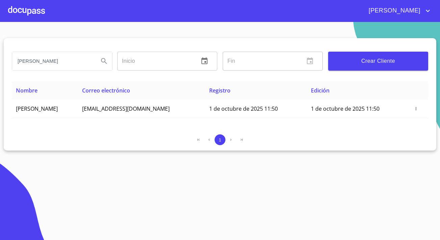 The width and height of the screenshot is (440, 240). Describe the element at coordinates (27, 90) in the screenshot. I see `span: Nombre` at that location.